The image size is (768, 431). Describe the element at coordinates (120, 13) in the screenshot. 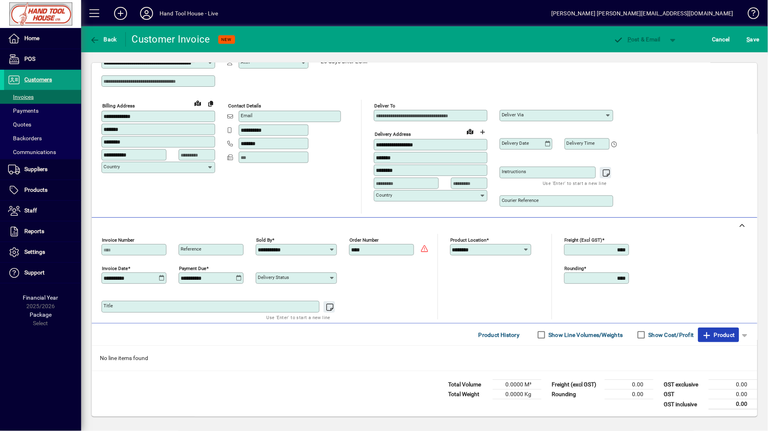

I see `button: Add` at that location.